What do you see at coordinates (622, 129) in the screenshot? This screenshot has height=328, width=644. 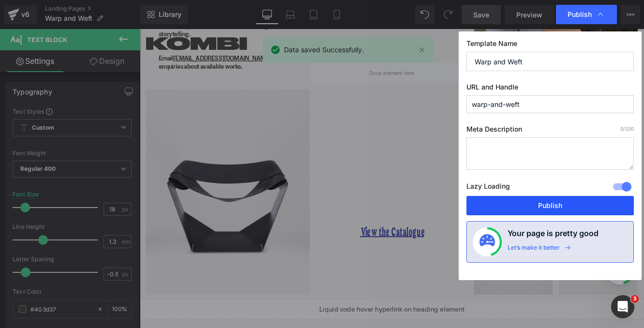 I see `span: 0` at bounding box center [622, 129].